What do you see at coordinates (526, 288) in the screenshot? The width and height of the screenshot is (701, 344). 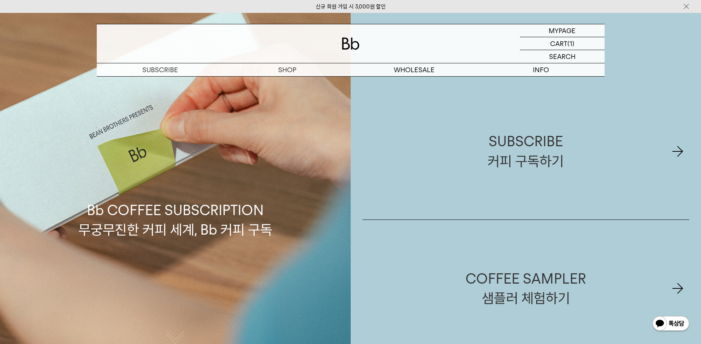 I see `div: COFFEE SAMPLER 샘플러 체험하기` at bounding box center [526, 288].